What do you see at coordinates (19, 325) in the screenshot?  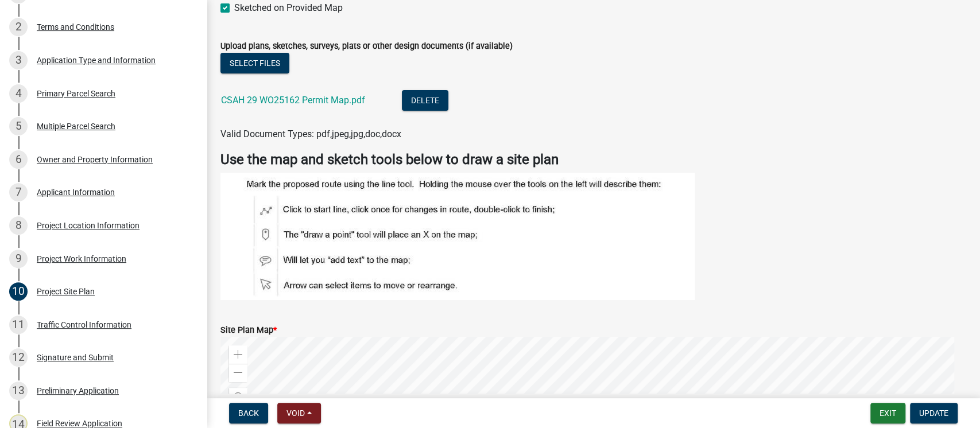 I see `div: 11` at bounding box center [19, 325].